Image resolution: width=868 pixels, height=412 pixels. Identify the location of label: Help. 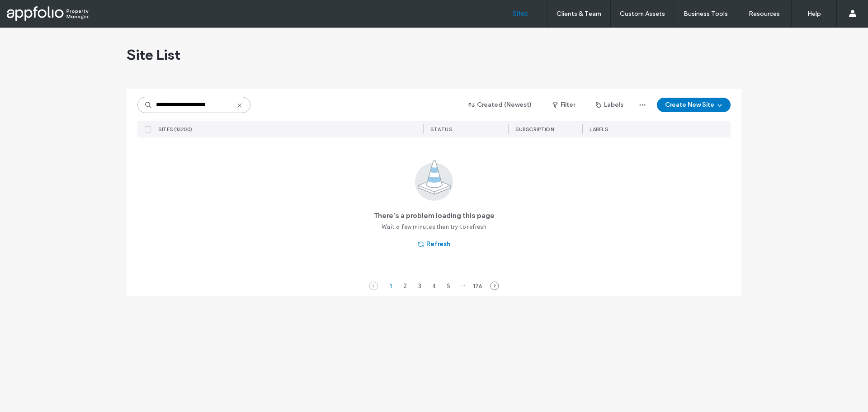
(814, 13).